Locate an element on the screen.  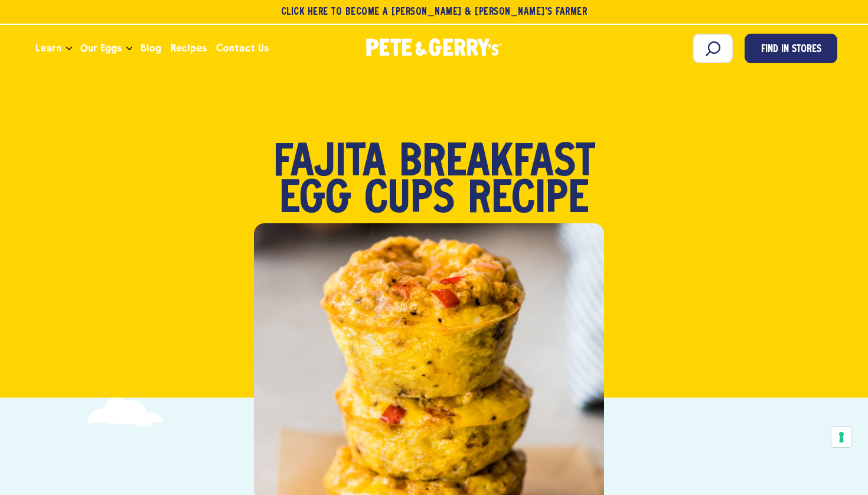
span: Fajita is located at coordinates (330, 163).